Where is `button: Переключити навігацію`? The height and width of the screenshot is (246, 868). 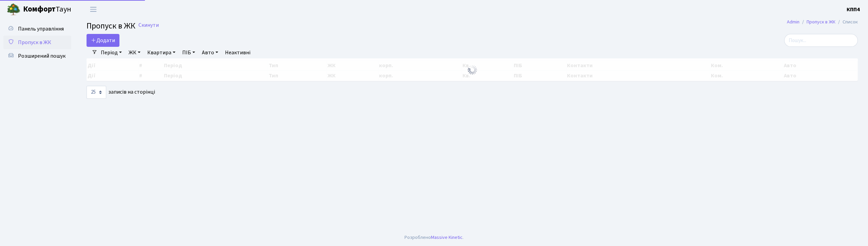 button: Переключити навігацію is located at coordinates (93, 9).